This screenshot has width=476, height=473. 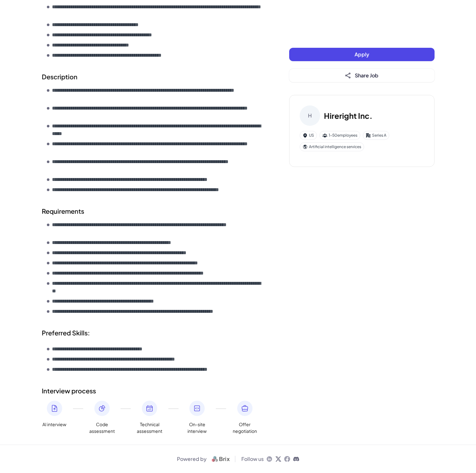 I want to click on span: Code assessment, so click(x=102, y=428).